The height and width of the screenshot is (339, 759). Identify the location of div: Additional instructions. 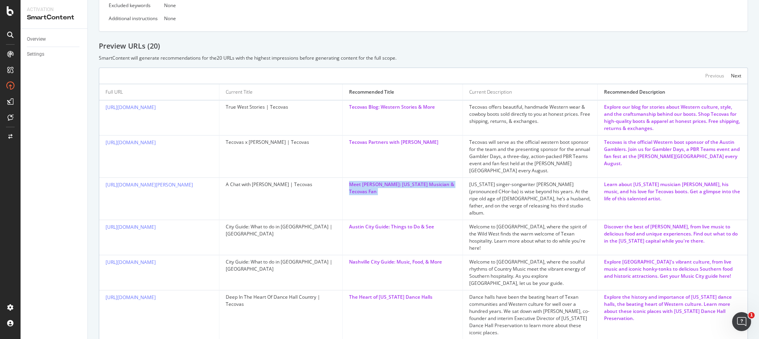
(133, 18).